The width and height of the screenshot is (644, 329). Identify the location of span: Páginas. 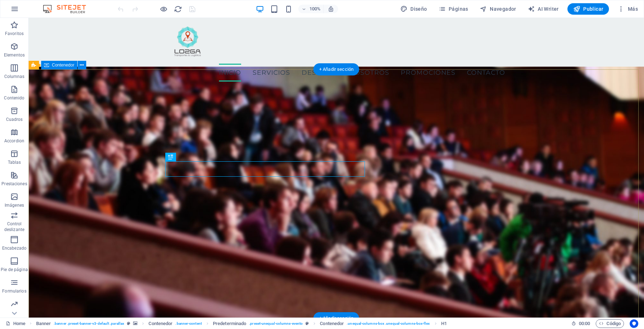
(453, 9).